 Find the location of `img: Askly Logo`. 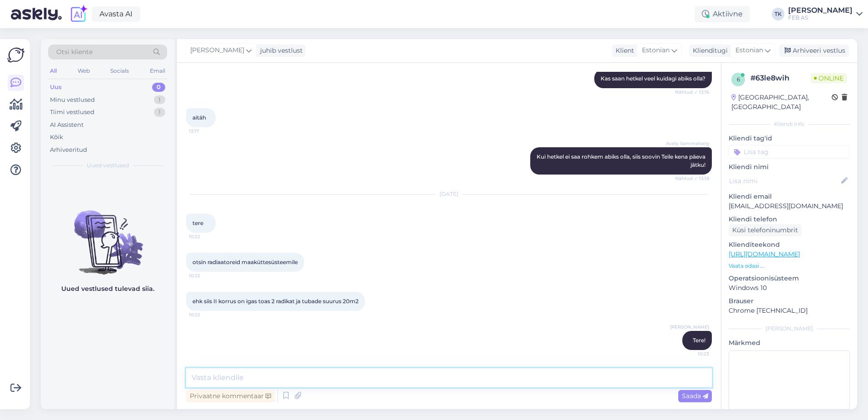

img: Askly Logo is located at coordinates (16, 55).